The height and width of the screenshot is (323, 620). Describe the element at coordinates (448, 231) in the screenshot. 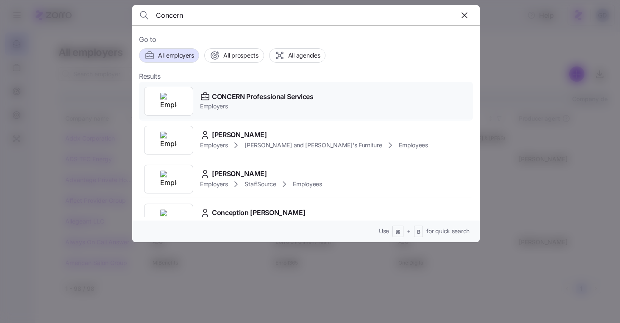

I see `span: for quick search` at that location.